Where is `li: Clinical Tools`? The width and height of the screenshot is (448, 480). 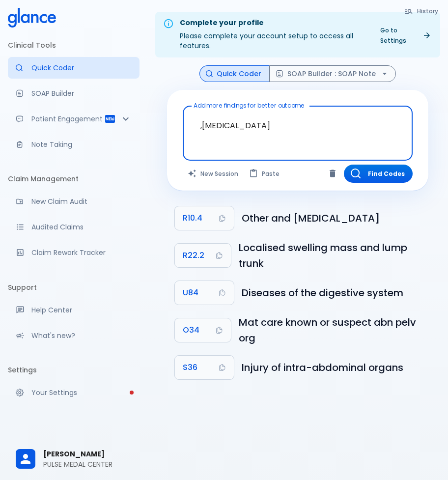
li: Clinical Tools is located at coordinates (74, 45).